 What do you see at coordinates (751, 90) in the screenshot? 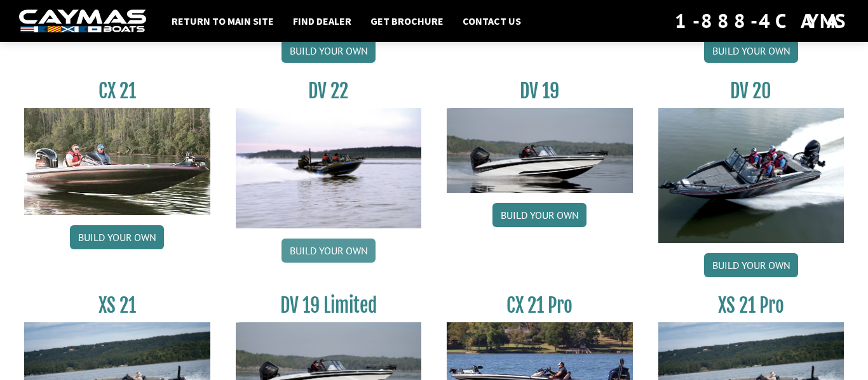
I see `h3: DV 20` at bounding box center [751, 90].